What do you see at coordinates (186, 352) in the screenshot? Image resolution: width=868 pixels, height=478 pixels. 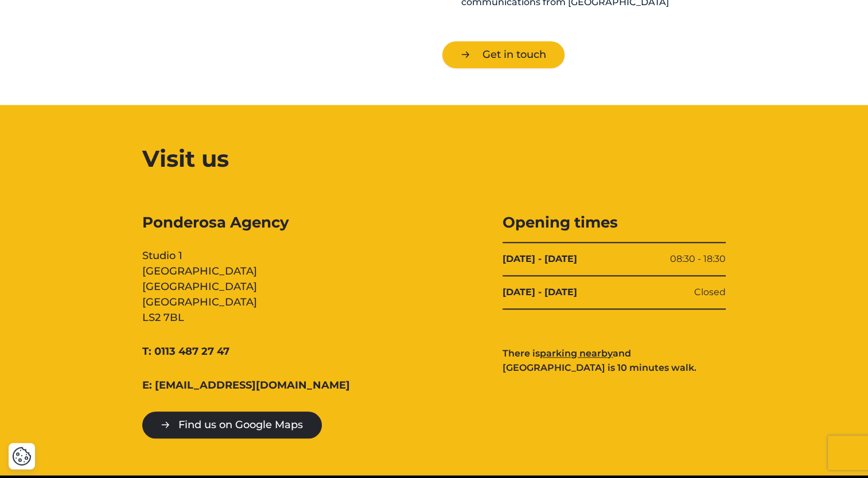 I see `a: T: 0113 487 27 47` at bounding box center [186, 352].